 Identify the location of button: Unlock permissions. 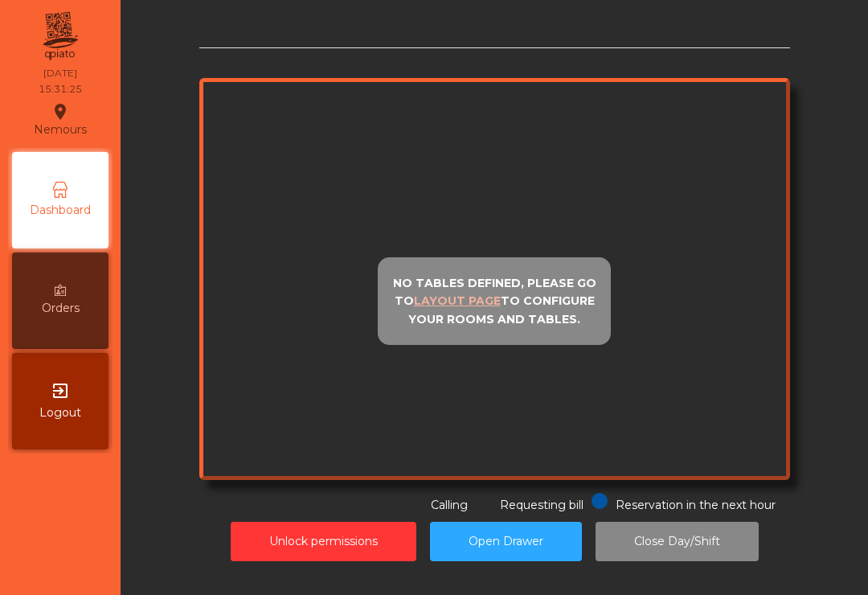
(324, 541).